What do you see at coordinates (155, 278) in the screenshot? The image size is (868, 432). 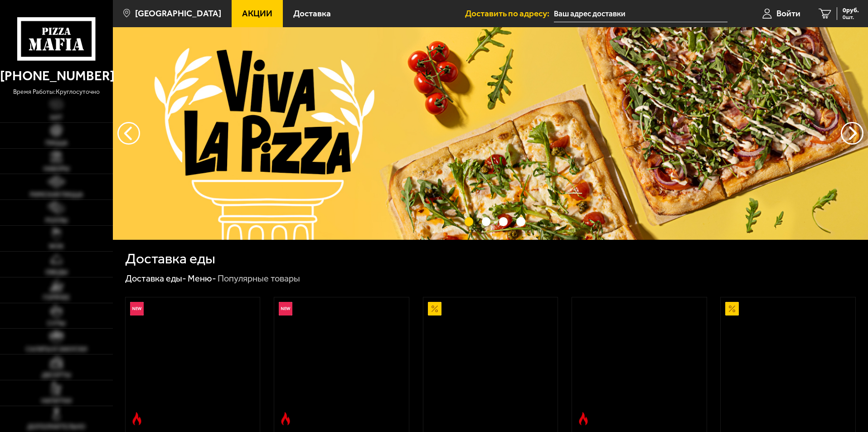 I see `a: Доставка еды-` at bounding box center [155, 278].